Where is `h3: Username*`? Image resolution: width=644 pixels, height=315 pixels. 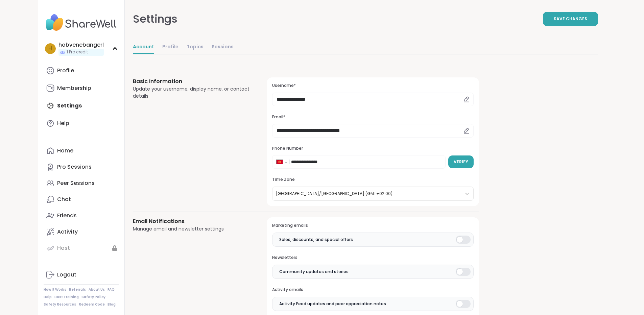
h3: Username* is located at coordinates (372, 85).